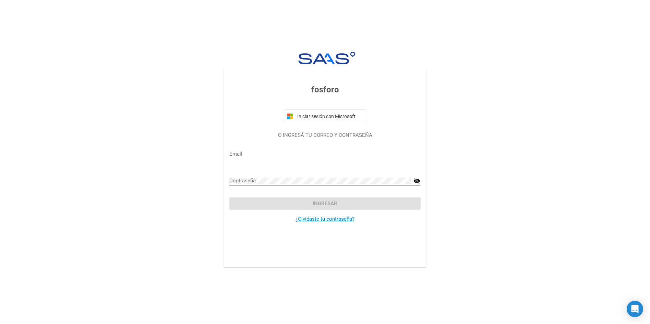 This screenshot has width=650, height=324. What do you see at coordinates (324, 204) in the screenshot?
I see `button: Ingresar` at bounding box center [324, 204].